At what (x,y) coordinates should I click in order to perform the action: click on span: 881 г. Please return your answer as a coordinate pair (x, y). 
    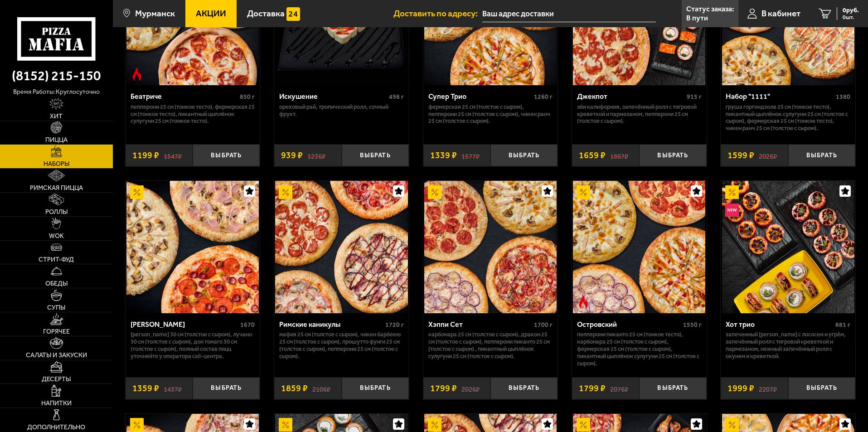
    Looking at the image, I should click on (843, 324).